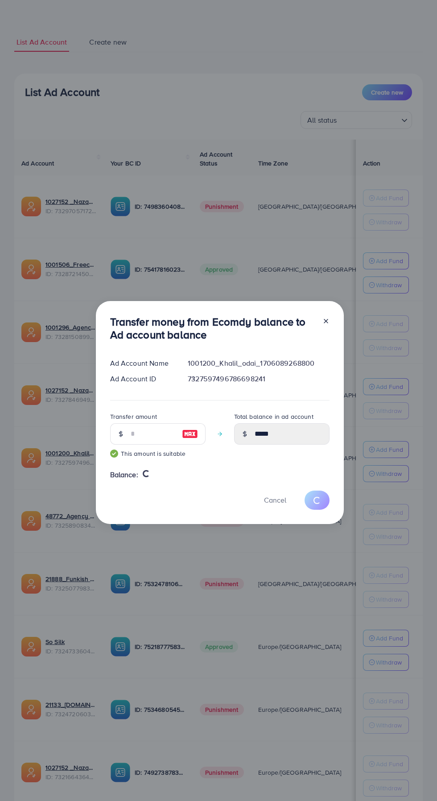 This screenshot has height=801, width=437. What do you see at coordinates (258, 363) in the screenshot?
I see `div: 1001200_Khalil_odai_1706089268800` at bounding box center [258, 363].